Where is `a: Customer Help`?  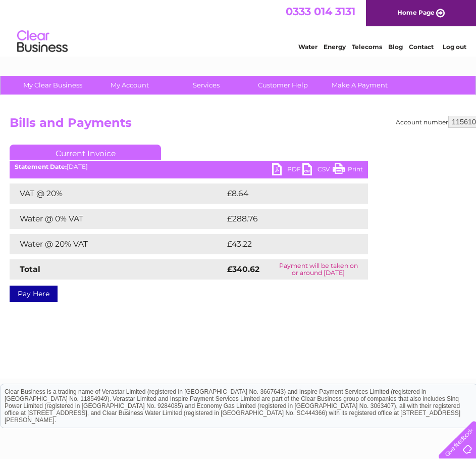
a: Customer Help is located at coordinates (283, 85).